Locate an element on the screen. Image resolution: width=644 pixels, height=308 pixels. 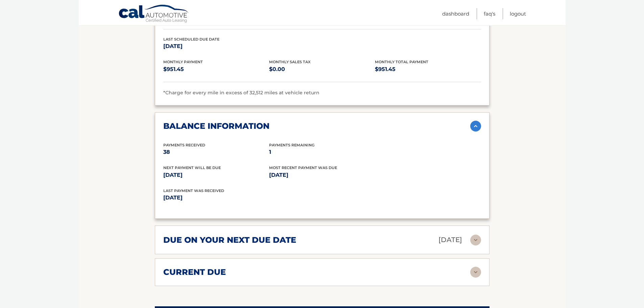
span: Payments Remaining is located at coordinates (292, 145).